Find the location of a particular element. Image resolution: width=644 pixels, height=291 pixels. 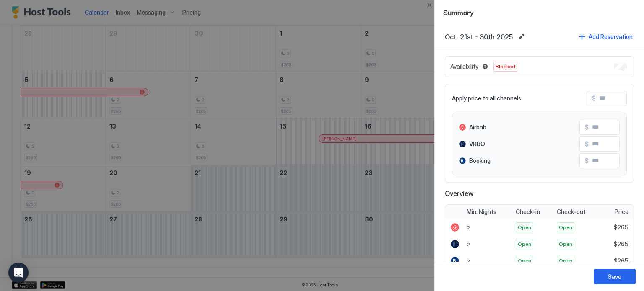

span: Airbnb is located at coordinates (478, 127).